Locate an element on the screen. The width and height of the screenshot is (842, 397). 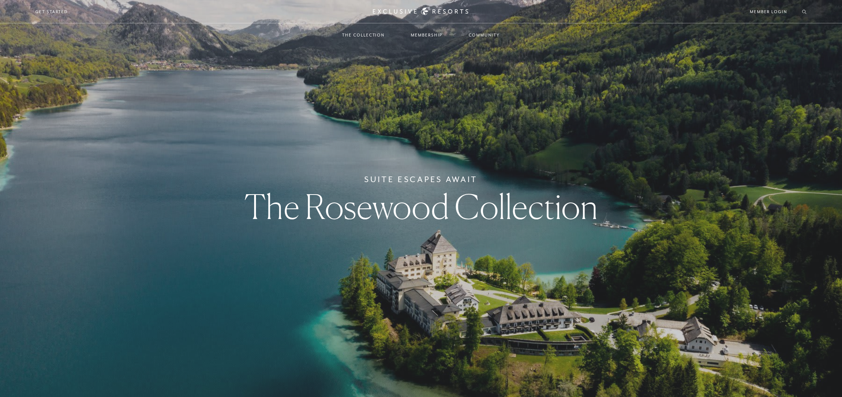
h6: Suite Escapes Await is located at coordinates (421, 179).